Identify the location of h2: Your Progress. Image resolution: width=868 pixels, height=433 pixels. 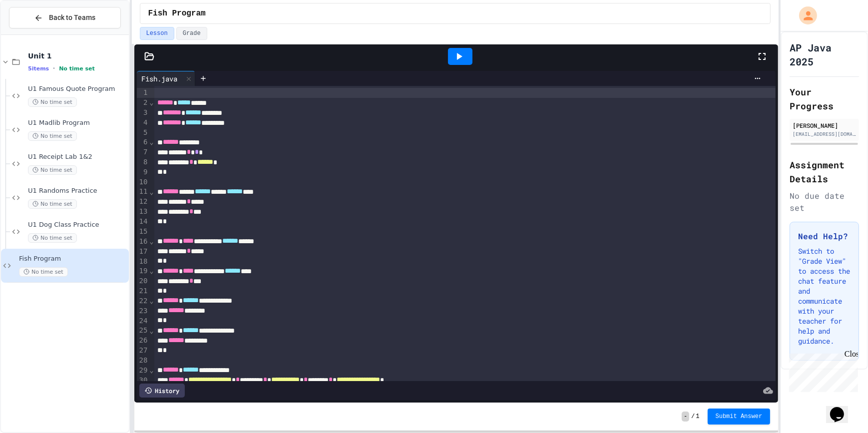
(824, 99).